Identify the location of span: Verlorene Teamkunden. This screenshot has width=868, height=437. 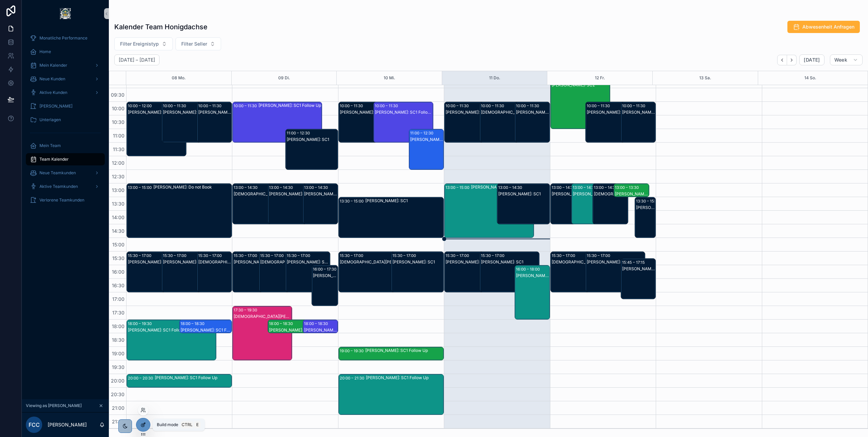
(62, 200).